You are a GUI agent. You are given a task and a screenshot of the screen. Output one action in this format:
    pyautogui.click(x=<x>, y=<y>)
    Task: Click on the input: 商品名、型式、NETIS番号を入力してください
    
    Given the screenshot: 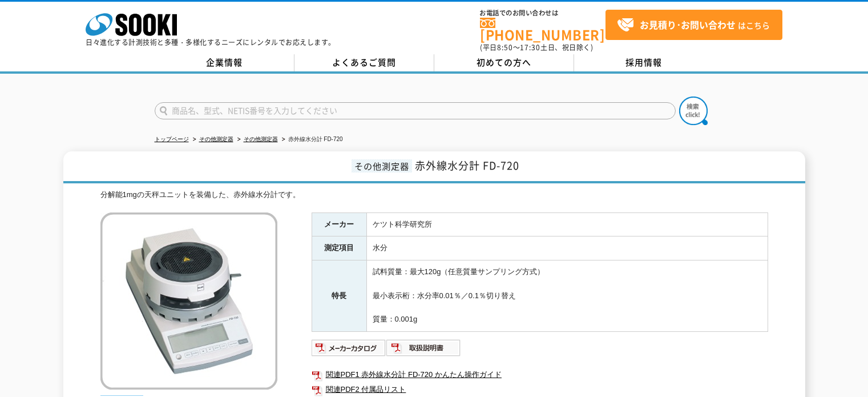 What is the action you would take?
    pyautogui.click(x=415, y=111)
    